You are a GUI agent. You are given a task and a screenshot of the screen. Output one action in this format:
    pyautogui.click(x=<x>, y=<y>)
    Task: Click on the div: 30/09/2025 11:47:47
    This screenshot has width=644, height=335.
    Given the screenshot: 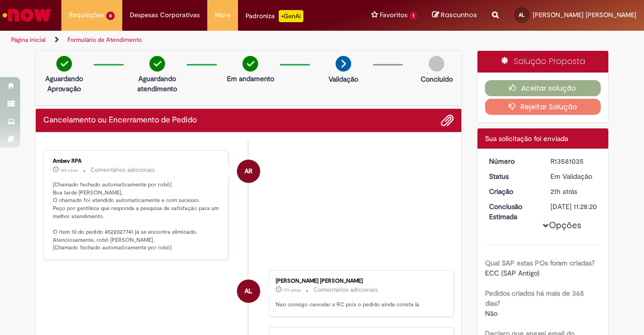 What is the action you would take?
    pyautogui.click(x=574, y=192)
    